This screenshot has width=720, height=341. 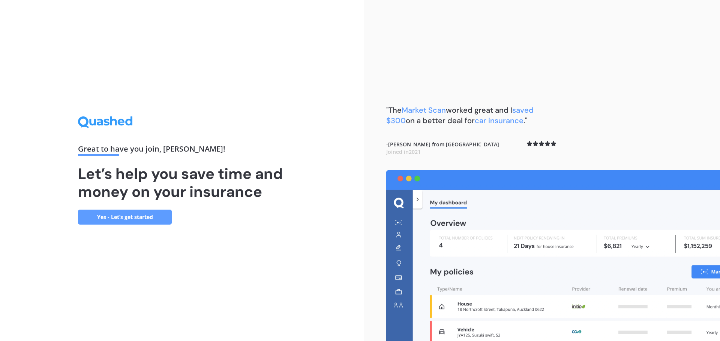 What do you see at coordinates (125, 217) in the screenshot?
I see `a: Yes - Let’s get started` at bounding box center [125, 217].